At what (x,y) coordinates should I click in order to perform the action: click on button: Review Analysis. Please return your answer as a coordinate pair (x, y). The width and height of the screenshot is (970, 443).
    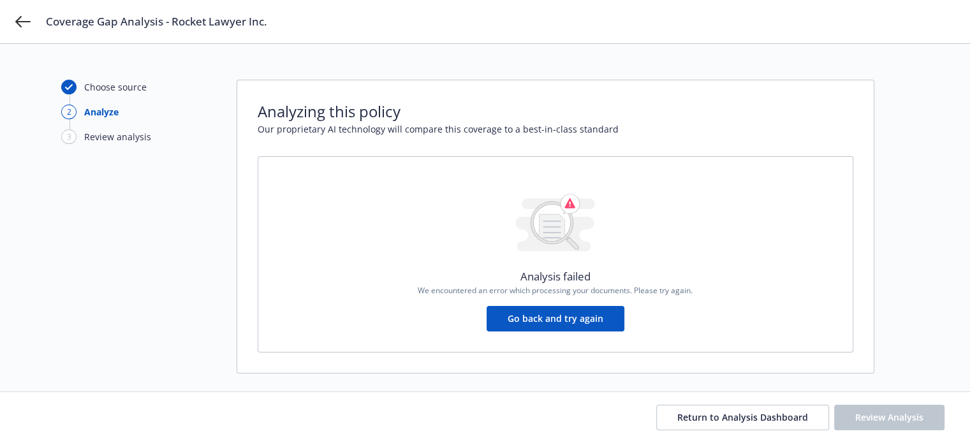
    Looking at the image, I should click on (889, 418).